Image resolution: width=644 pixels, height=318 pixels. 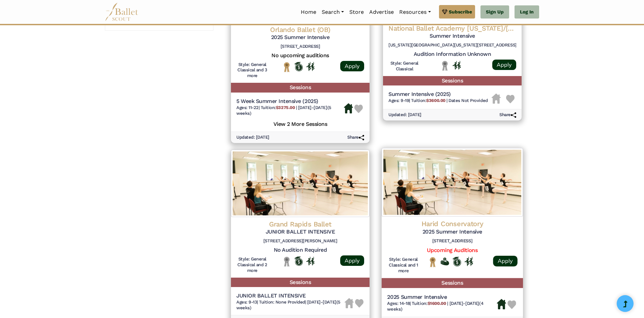 What do you see at coordinates (247, 302) in the screenshot?
I see `span: Ages: 9-13` at bounding box center [247, 302].